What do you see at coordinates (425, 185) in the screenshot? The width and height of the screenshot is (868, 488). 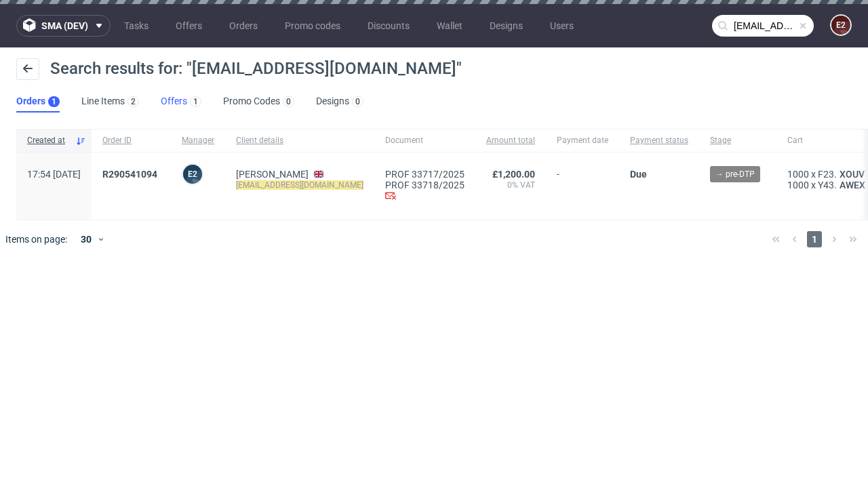 I see `a: PROF 33718/2025` at bounding box center [425, 185].